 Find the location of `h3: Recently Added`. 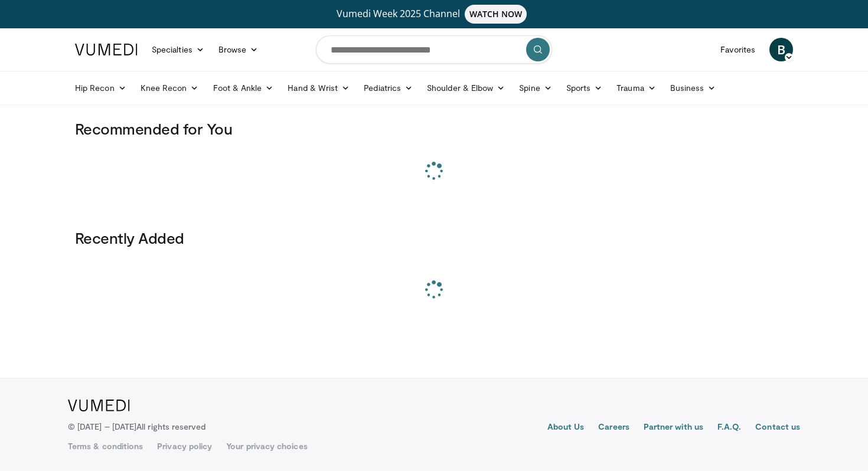

h3: Recently Added is located at coordinates (434, 238).